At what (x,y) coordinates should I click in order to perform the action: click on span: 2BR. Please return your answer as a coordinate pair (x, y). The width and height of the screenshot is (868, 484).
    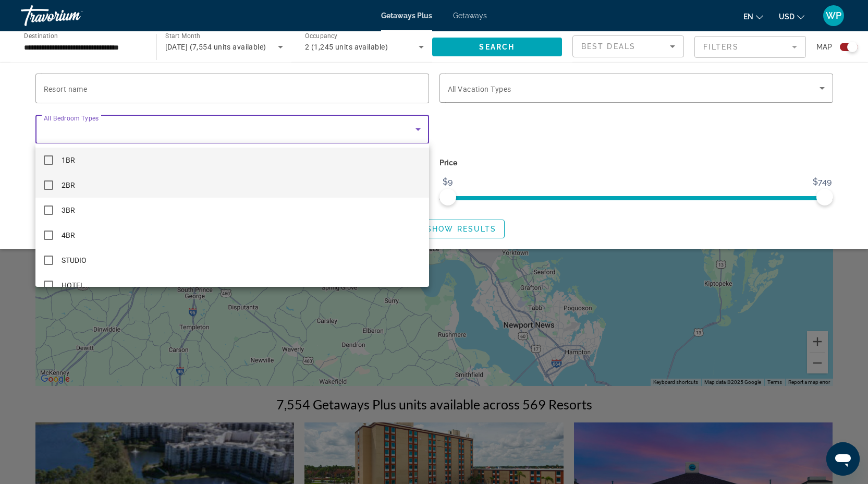
    Looking at the image, I should click on (69, 185).